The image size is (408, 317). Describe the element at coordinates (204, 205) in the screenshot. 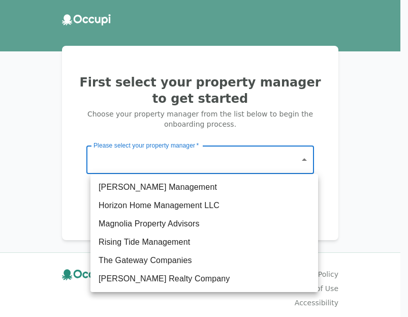

I see `li: Horizon Home Management LLC` at that location.